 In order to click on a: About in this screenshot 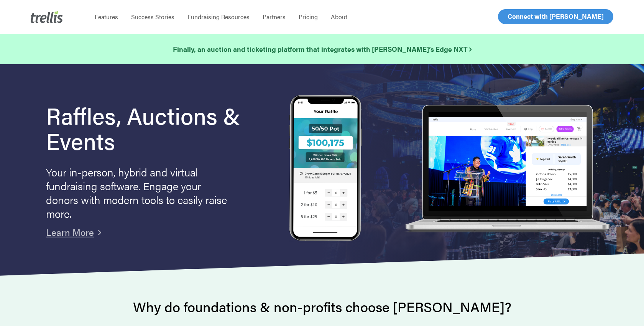, I will do `click(339, 17)`.